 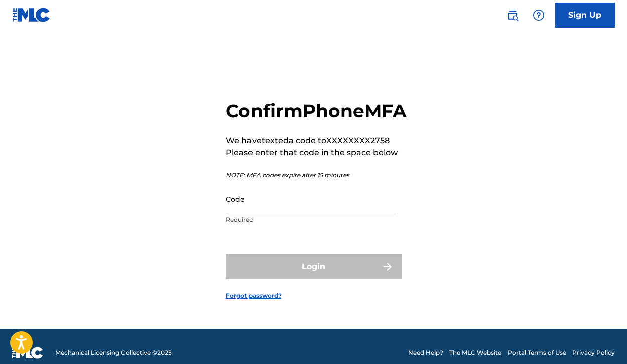 I want to click on img: help, so click(x=538, y=15).